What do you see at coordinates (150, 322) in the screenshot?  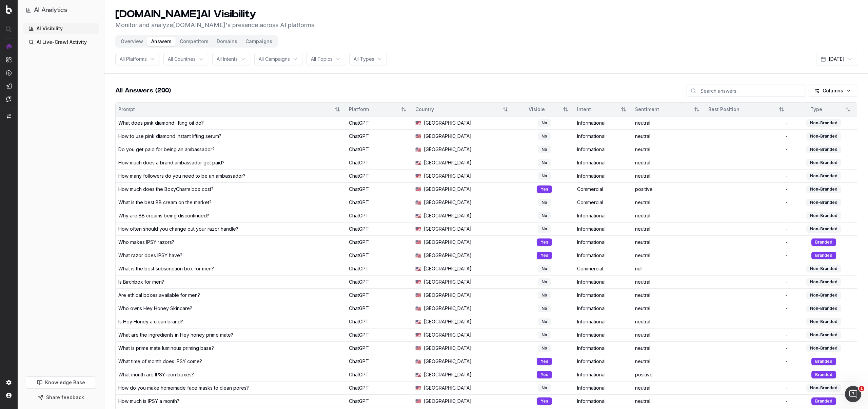 I see `div: Is Hey Honey a clean brand?` at bounding box center [150, 322].